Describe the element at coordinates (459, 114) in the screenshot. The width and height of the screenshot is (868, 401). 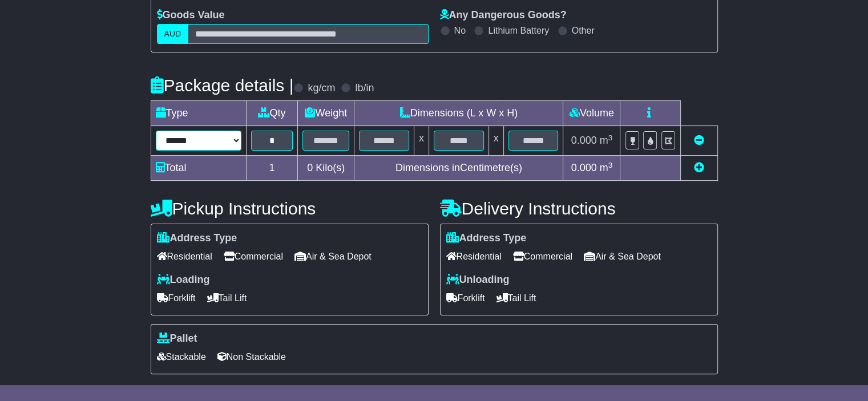
I see `td: Dimensions (L x W x H)` at that location.